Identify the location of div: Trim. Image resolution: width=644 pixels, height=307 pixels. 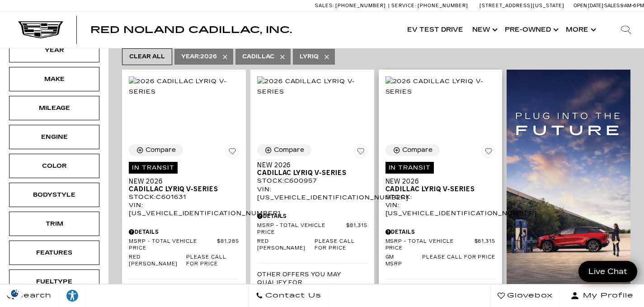
(54, 224).